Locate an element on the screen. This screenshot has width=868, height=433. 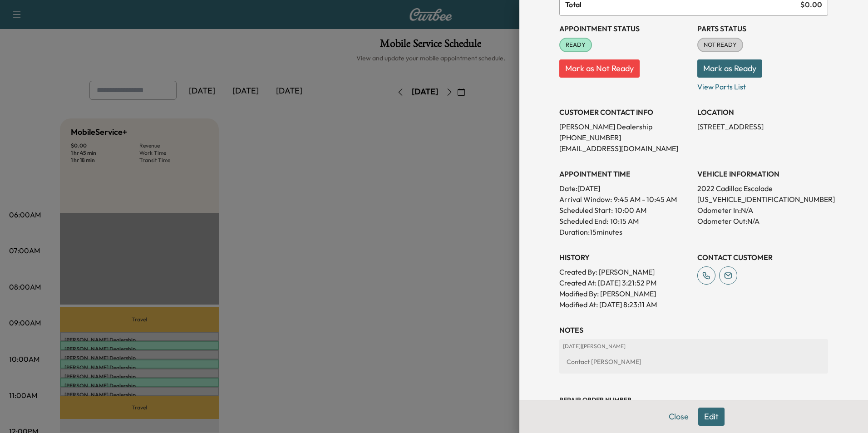
button: Mark as Not Ready is located at coordinates (599, 69).